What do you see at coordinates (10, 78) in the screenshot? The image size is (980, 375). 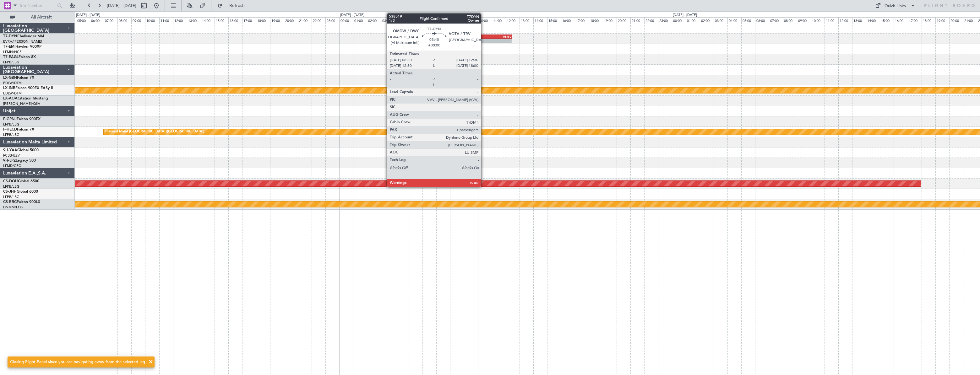 I see `span: LX-GBH` at bounding box center [10, 78].